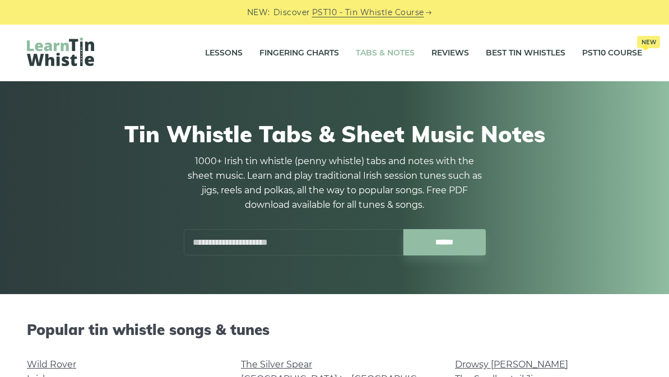 The height and width of the screenshot is (377, 669). Describe the element at coordinates (334, 183) in the screenshot. I see `p: 1000+ Irish tin whistle (penny whistle) tabs and notes with the sheet music. Learn and play tradi...` at that location.